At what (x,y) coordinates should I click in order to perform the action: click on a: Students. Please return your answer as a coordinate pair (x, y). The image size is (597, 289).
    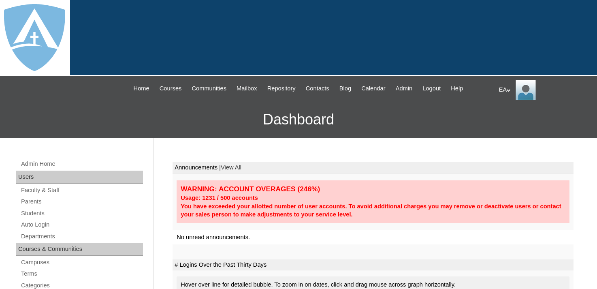
    Looking at the image, I should click on (81, 213).